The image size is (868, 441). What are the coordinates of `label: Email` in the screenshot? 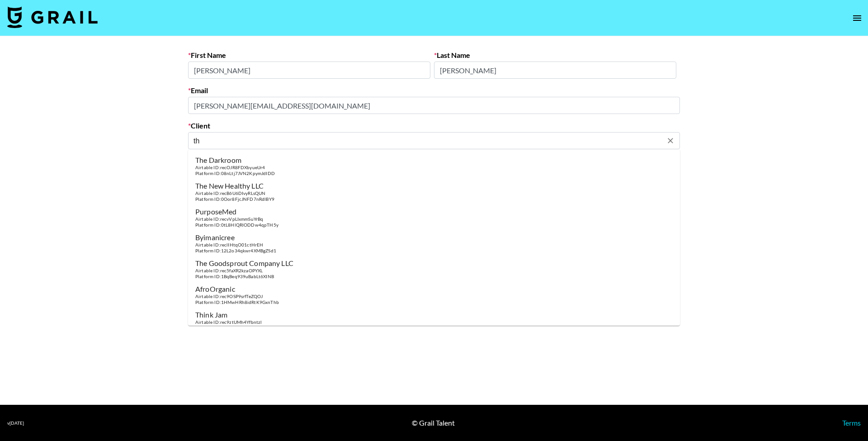 It's located at (434, 91).